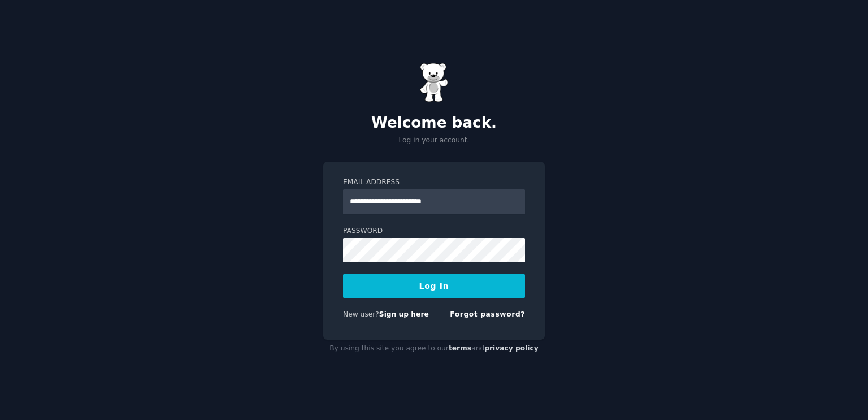 The image size is (868, 420). Describe the element at coordinates (460, 348) in the screenshot. I see `a: terms` at that location.